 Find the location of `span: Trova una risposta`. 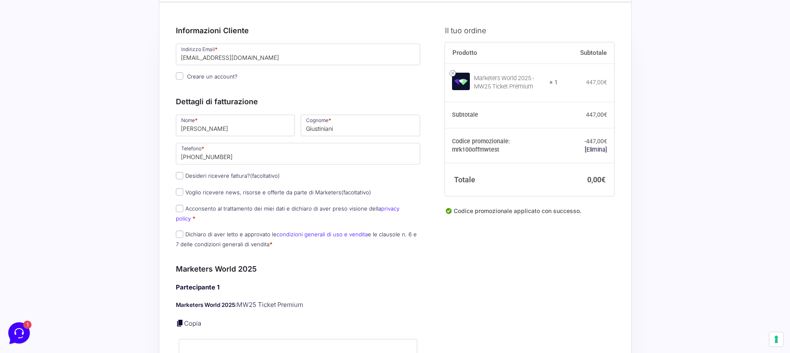

span: Trova una risposta is located at coordinates (39, 108).